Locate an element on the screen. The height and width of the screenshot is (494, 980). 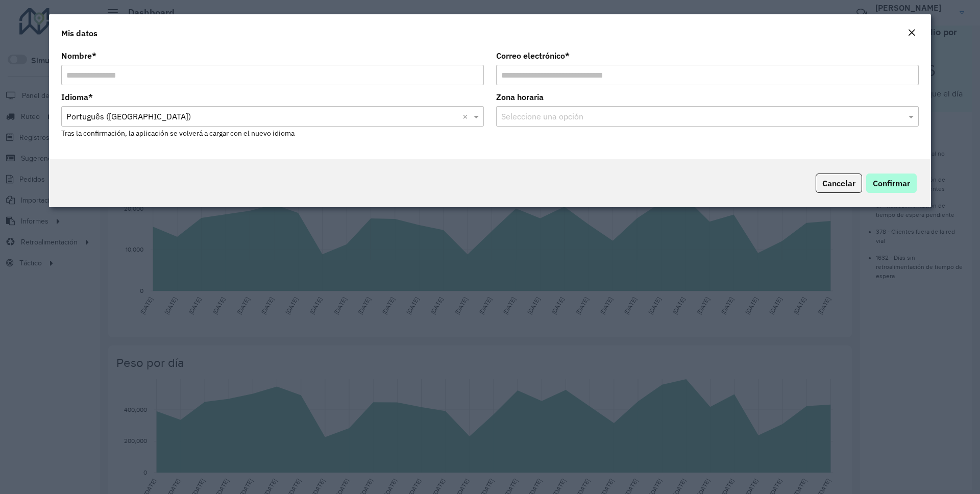
span: Confirmar is located at coordinates (891, 183).